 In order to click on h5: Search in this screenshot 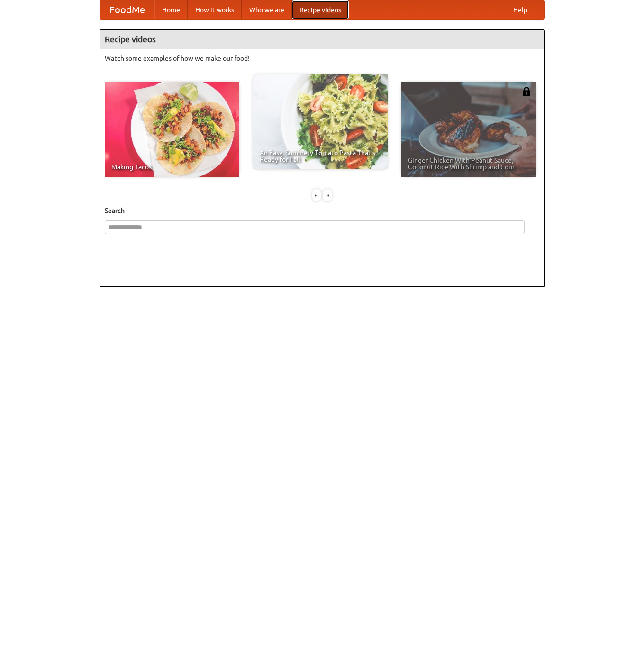, I will do `click(322, 211)`.